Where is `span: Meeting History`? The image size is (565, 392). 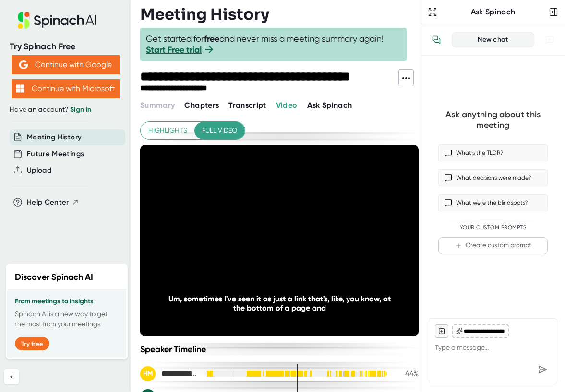
span: Meeting History is located at coordinates (54, 137).